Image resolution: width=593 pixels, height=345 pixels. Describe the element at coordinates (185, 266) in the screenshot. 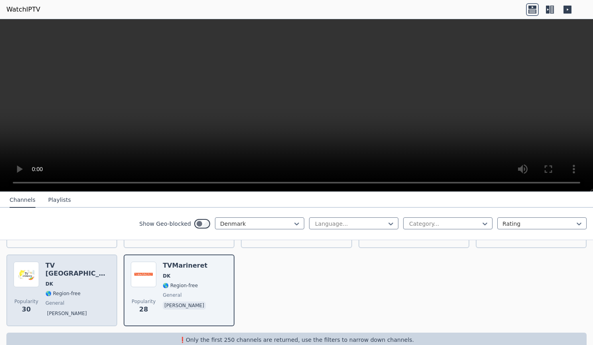

I see `h6: TVMarineret` at that location.